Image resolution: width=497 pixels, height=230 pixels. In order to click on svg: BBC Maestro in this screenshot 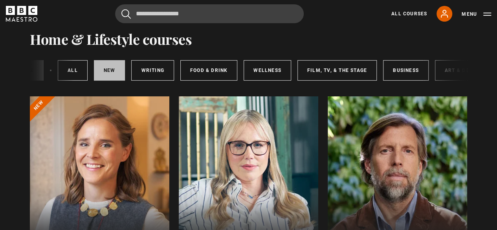, I will do `click(22, 14)`.